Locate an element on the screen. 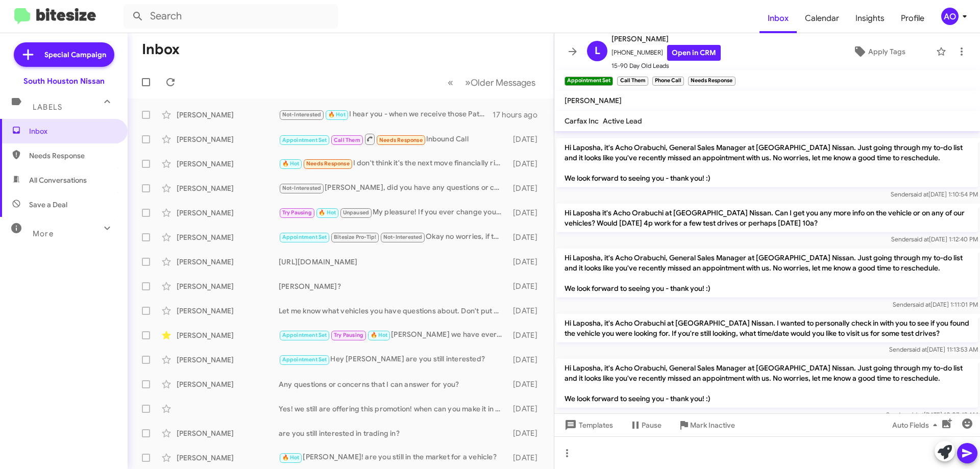  button: Auto Fields is located at coordinates (917, 425).